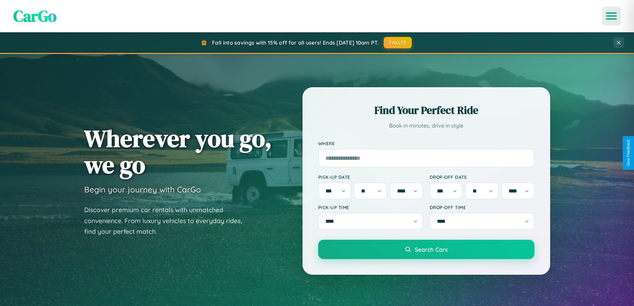 The image size is (634, 306). I want to click on button: Search Cars, so click(426, 249).